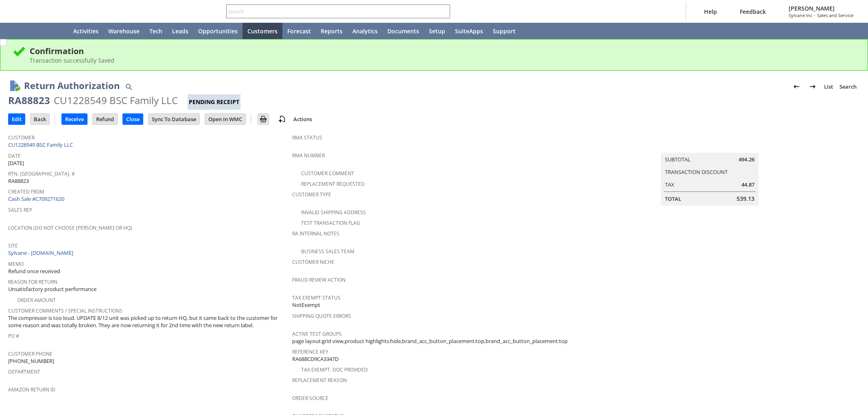  What do you see at coordinates (312, 195) in the screenshot?
I see `a: Customer Type` at bounding box center [312, 195].